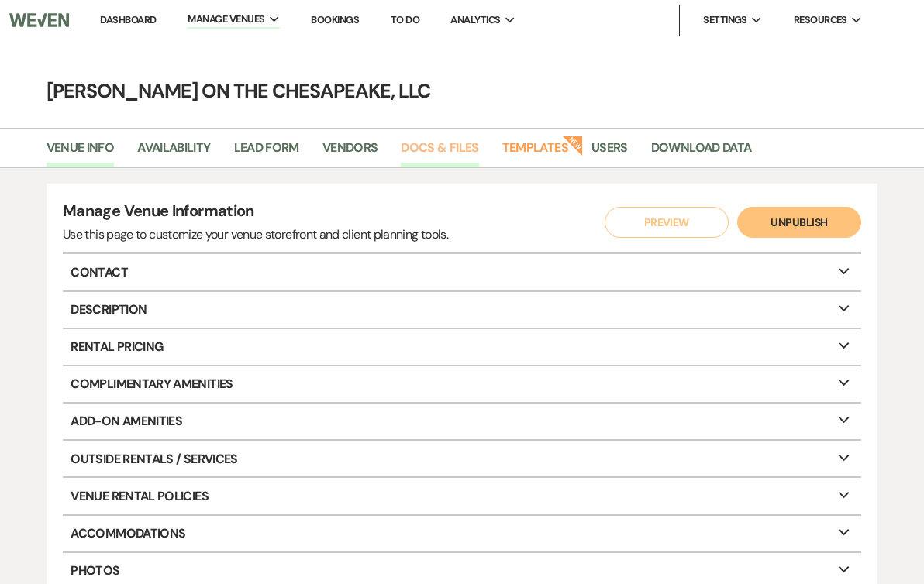 Image resolution: width=924 pixels, height=584 pixels. I want to click on a: Dashboard, so click(128, 19).